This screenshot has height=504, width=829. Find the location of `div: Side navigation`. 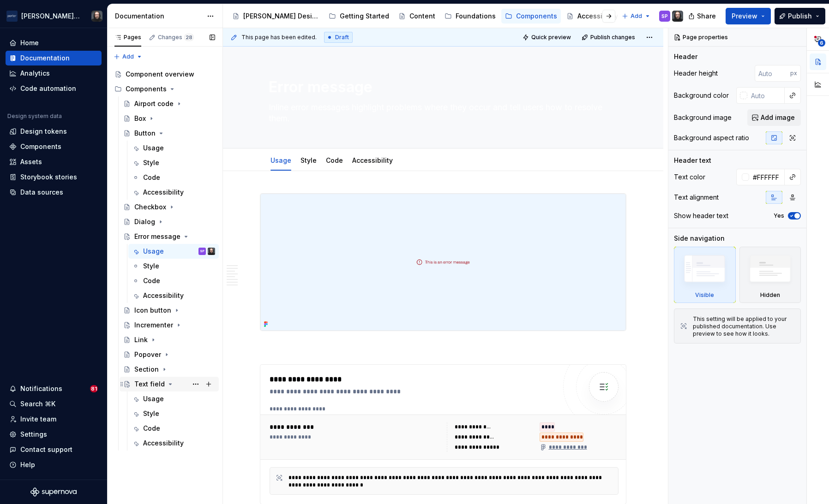

div: Side navigation is located at coordinates (700, 239).